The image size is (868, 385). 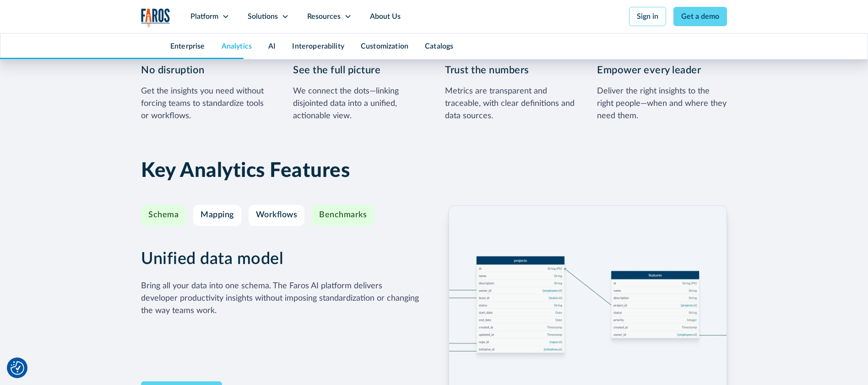 What do you see at coordinates (439, 47) in the screenshot?
I see `a: Catalogs` at bounding box center [439, 47].